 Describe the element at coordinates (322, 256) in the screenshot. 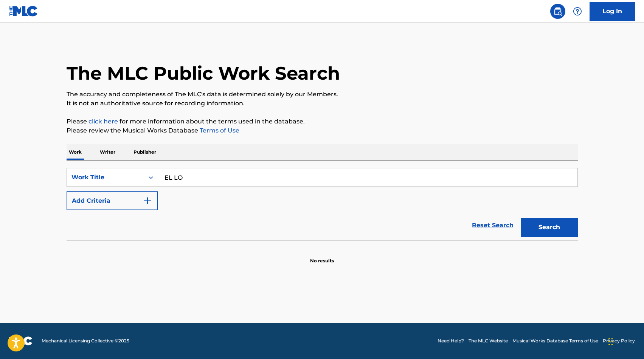

I see `p: No results` at that location.